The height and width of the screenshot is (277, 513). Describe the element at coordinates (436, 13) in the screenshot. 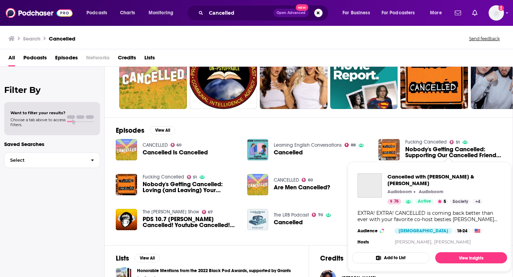

I see `span: More` at that location.